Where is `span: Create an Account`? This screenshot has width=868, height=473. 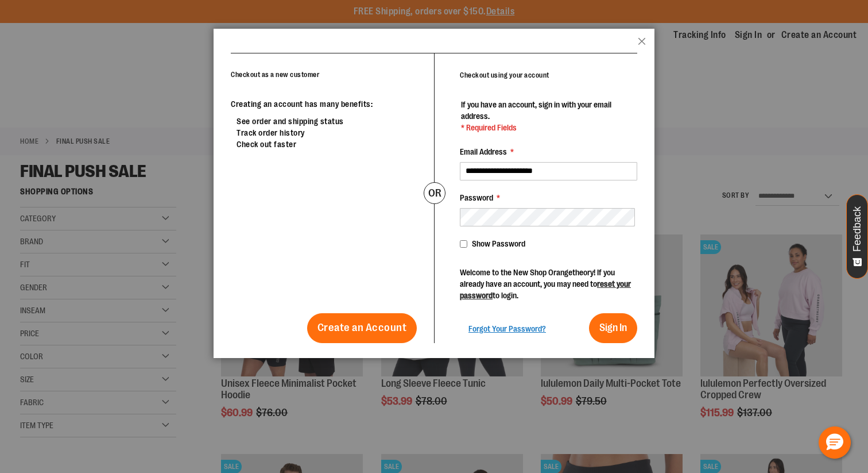 span: Create an Account is located at coordinates (362, 328).